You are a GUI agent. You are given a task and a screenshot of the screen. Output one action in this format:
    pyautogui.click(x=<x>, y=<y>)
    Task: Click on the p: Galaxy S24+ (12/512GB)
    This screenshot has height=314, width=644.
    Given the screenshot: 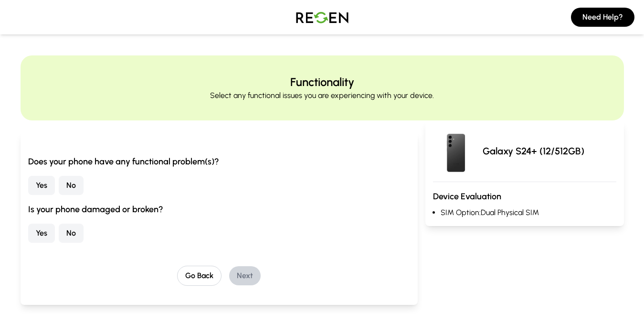 What is the action you would take?
    pyautogui.click(x=533, y=151)
    